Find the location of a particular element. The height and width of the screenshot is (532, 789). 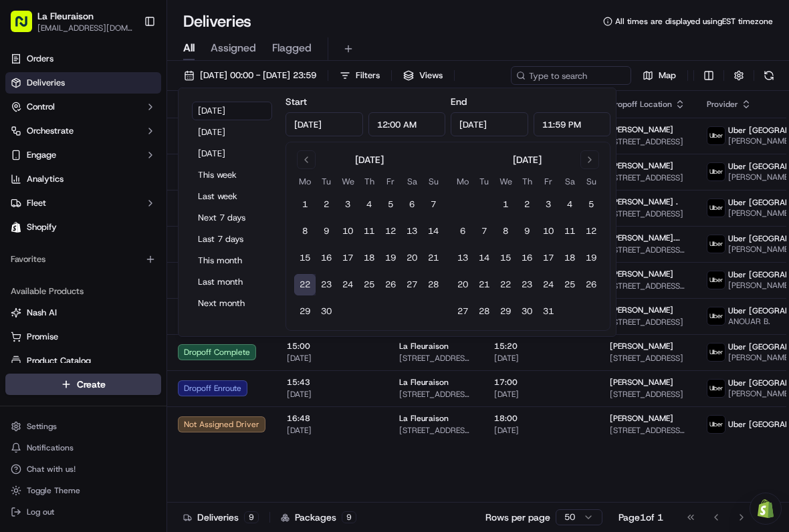

button: Last week is located at coordinates (232, 196).